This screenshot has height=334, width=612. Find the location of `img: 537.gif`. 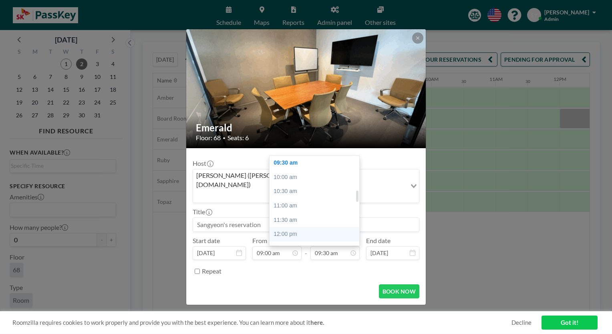

img: 537.gif is located at coordinates (306, 89).